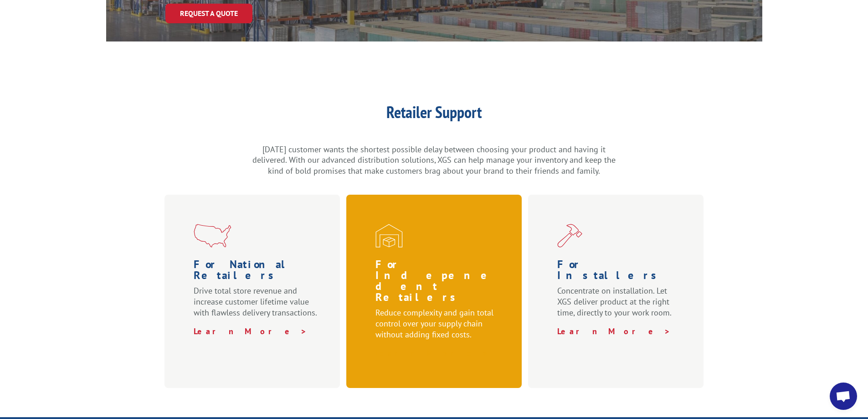 The width and height of the screenshot is (868, 419). Describe the element at coordinates (209, 13) in the screenshot. I see `a: Request a Quote` at that location.